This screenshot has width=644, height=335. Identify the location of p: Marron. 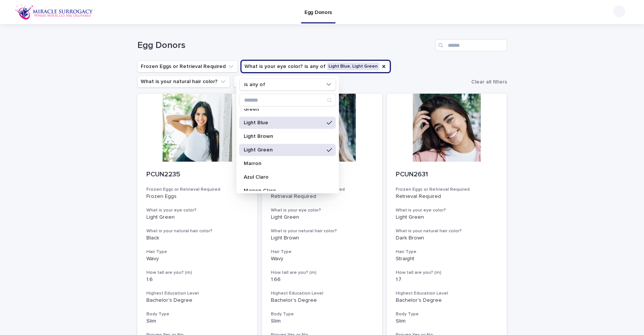
(284, 164).